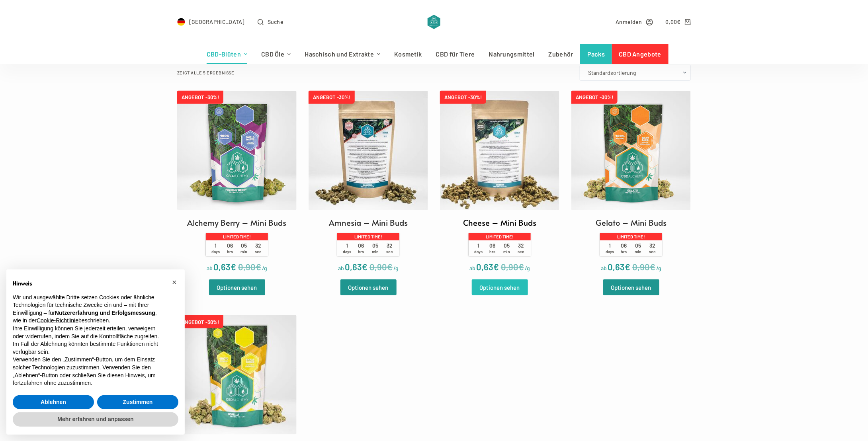 Image resolution: width=868 pixels, height=441 pixels. I want to click on h2: Amnesia – Mini Buds, so click(368, 223).